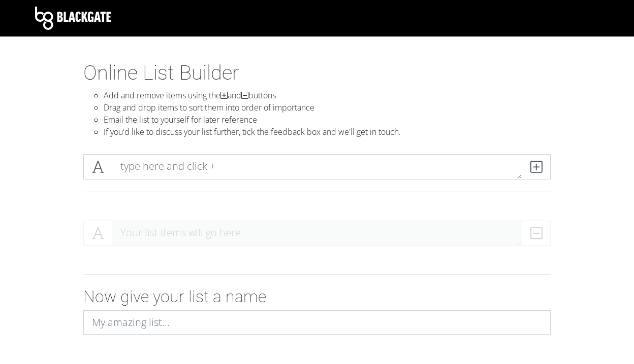 The image size is (634, 364). What do you see at coordinates (327, 132) in the screenshot?
I see `li: If you'd like to discuss your list further, tick the feedback box and we'll get in touch.` at bounding box center [327, 132].